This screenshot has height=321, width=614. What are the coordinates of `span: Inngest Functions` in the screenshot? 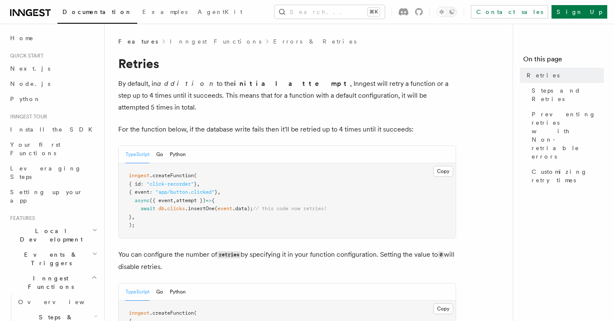 It's located at (49, 282).